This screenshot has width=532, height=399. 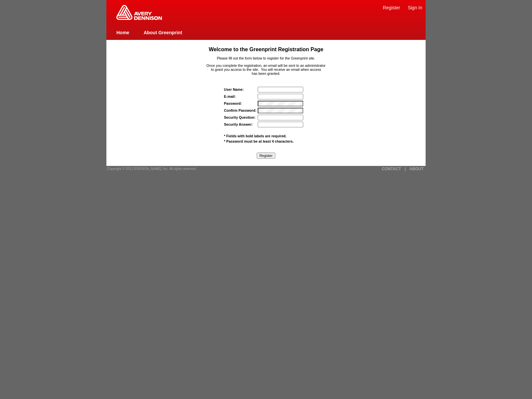 I want to click on span: * Fields with bold labels are required., so click(x=255, y=136).